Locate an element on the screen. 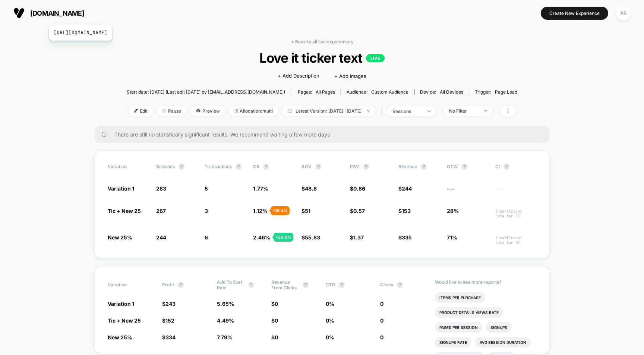  span: 2.46 % is located at coordinates (261, 237).